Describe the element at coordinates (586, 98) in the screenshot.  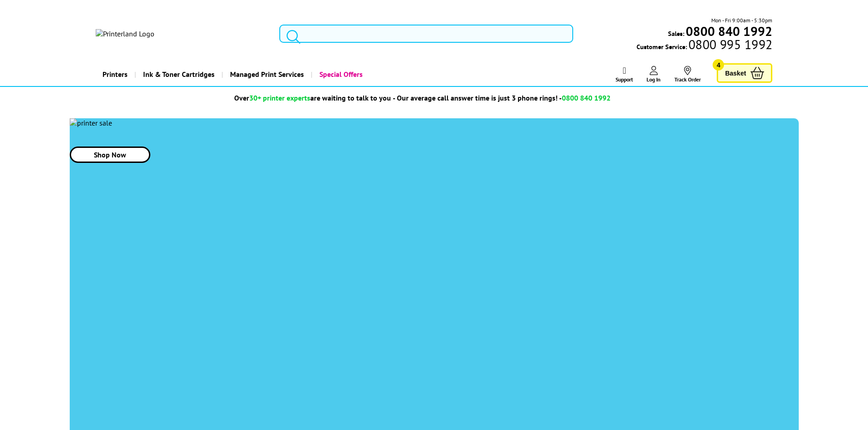
I see `span: 0800 840 1992` at that location.